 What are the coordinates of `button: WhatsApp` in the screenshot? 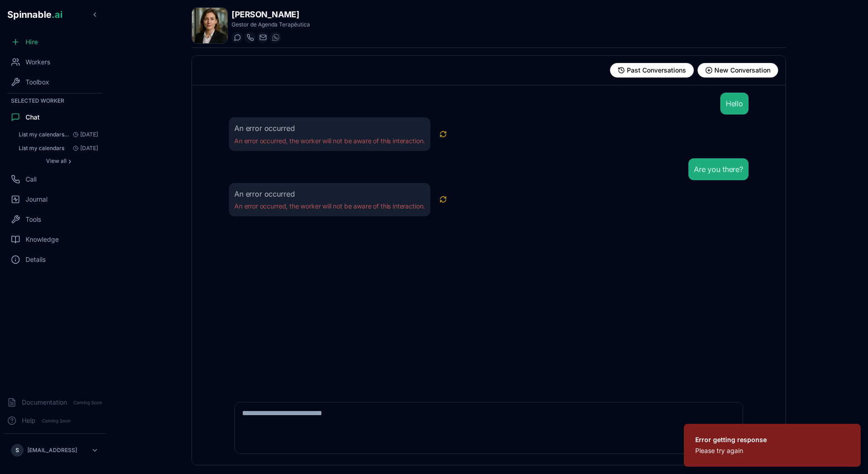 It's located at (275, 38).